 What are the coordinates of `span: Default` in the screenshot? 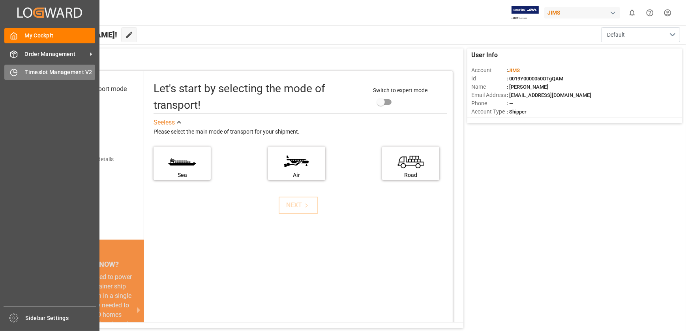 It's located at (615, 35).